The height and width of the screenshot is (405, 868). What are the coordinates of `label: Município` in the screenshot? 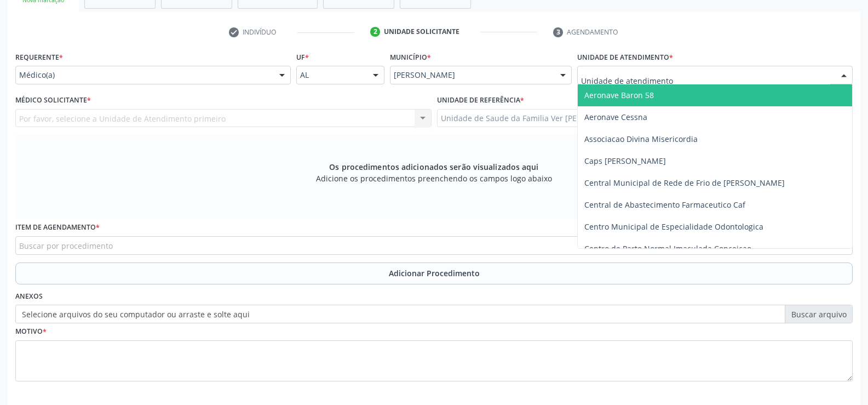 It's located at (410, 57).